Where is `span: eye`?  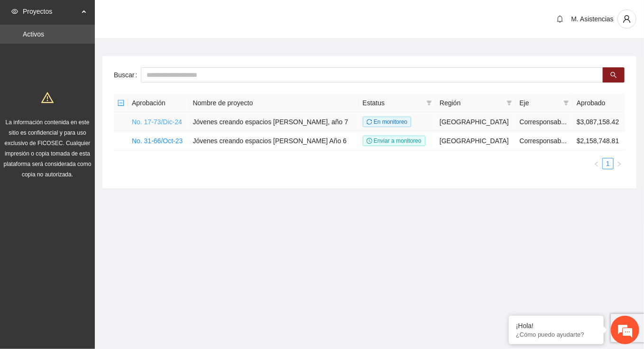
span: eye is located at coordinates (15, 12).